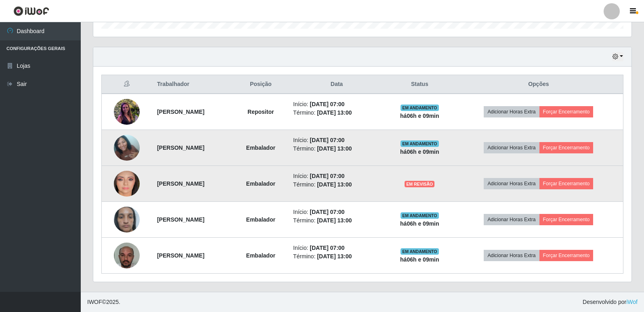 The image size is (644, 312). Describe the element at coordinates (31, 11) in the screenshot. I see `img: CoreUI Logo` at that location.